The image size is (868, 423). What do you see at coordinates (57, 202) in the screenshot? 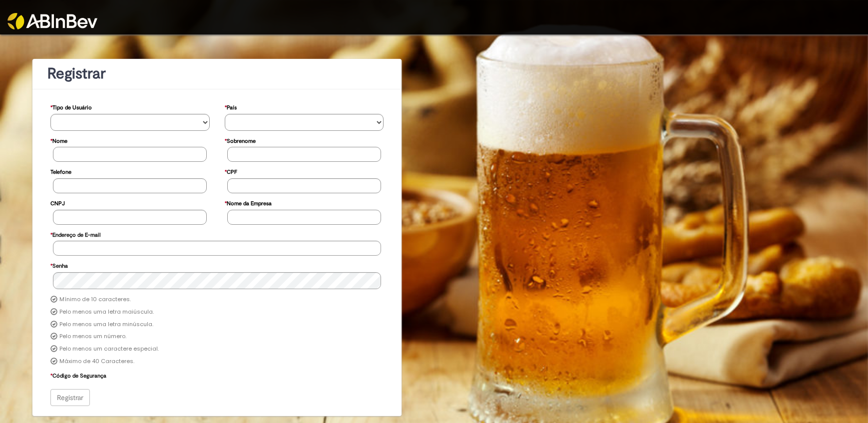
I see `label: CNPJ` at bounding box center [57, 202].